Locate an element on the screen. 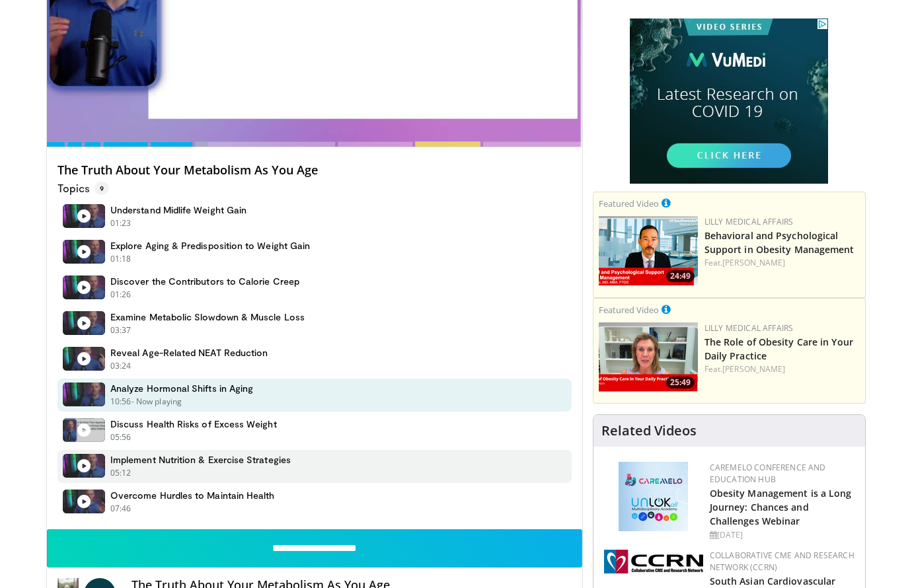 The height and width of the screenshot is (588, 912). a: 25:49 is located at coordinates (648, 357).